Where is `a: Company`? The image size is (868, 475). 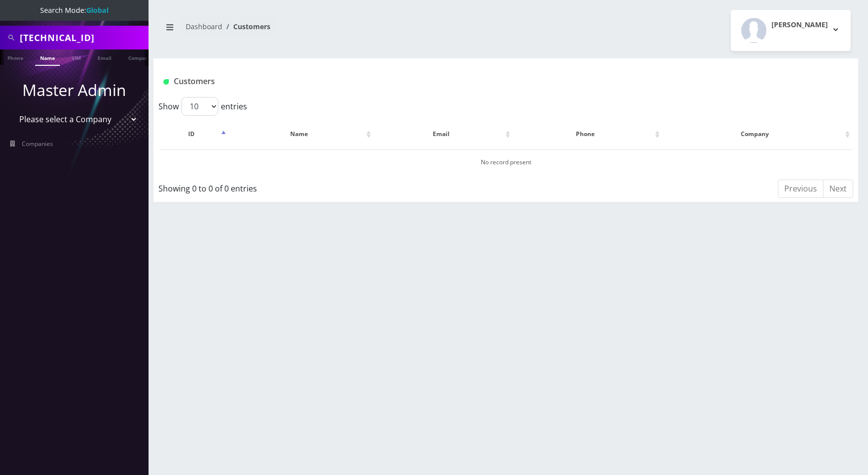
a: Company is located at coordinates (139, 57).